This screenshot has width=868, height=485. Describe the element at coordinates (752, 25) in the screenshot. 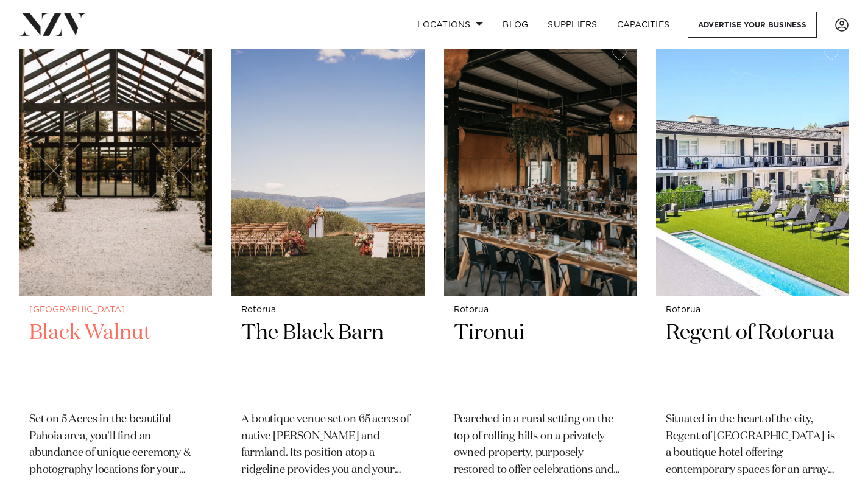

I see `a: Advertise your business` at that location.